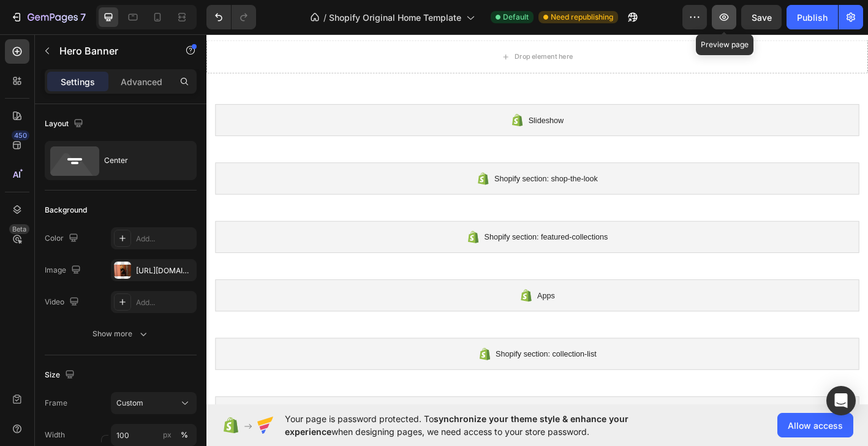 Image resolution: width=868 pixels, height=446 pixels. What do you see at coordinates (63, 239) in the screenshot?
I see `div: Color` at bounding box center [63, 239].